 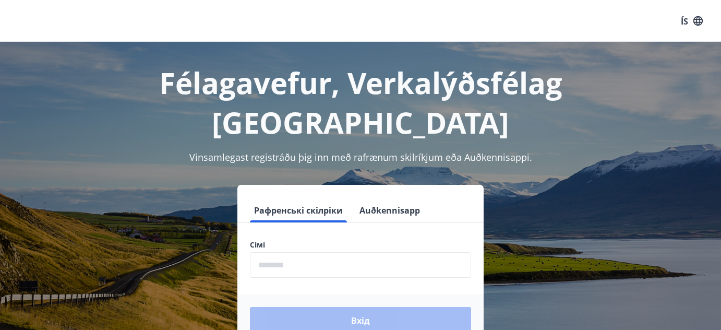 I want to click on button: ÍS, so click(x=692, y=21).